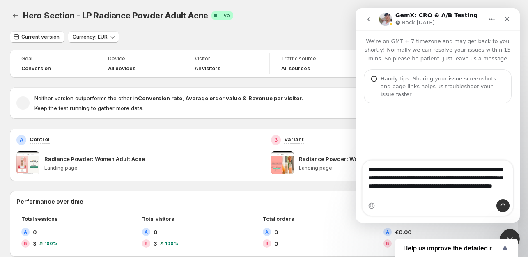  I want to click on a: DeviceAll devices, so click(140, 64).